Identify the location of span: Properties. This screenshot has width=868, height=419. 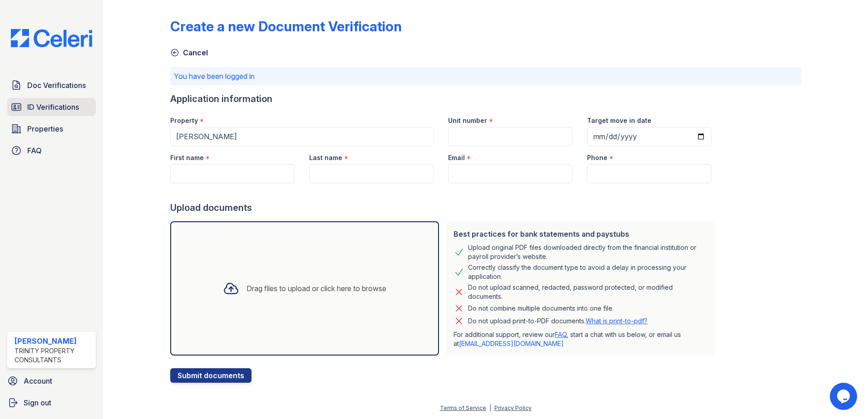
(45, 129).